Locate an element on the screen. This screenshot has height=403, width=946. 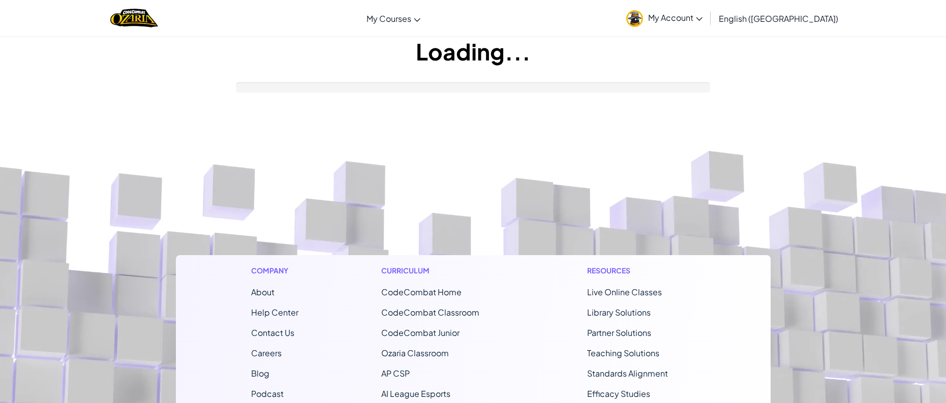
img: avatar is located at coordinates (635, 18).